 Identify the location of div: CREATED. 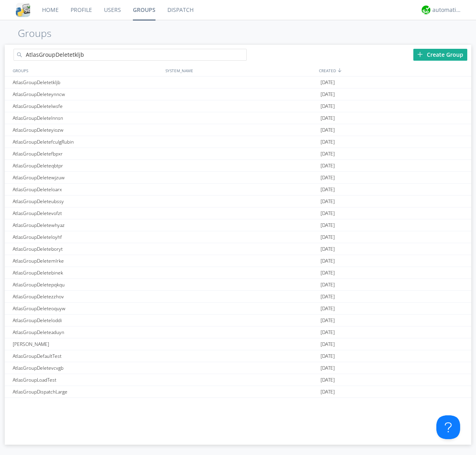
(394, 70).